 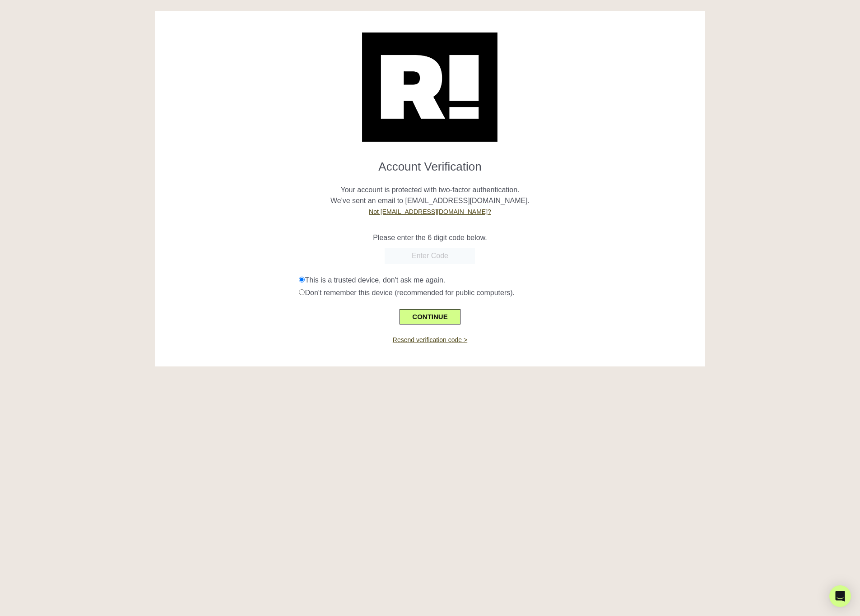 I want to click on div: This is a trusted device, don't ask me again., so click(x=499, y=280).